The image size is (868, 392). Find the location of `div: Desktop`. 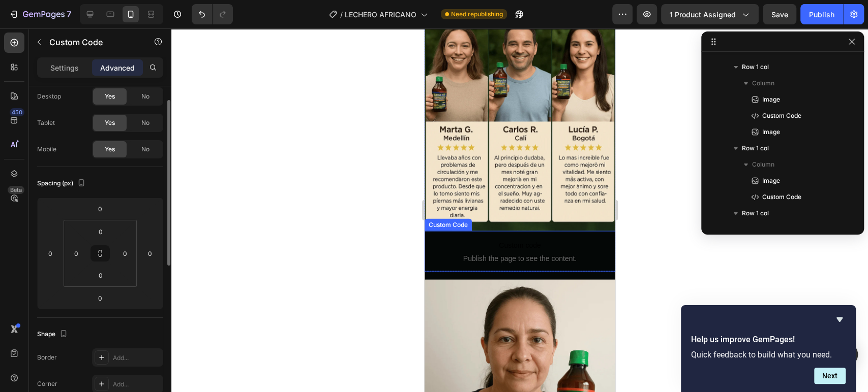

div: Desktop is located at coordinates (49, 96).